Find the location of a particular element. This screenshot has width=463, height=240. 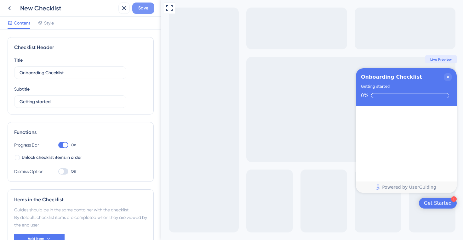

div: Dismiss Option is located at coordinates (30, 172).